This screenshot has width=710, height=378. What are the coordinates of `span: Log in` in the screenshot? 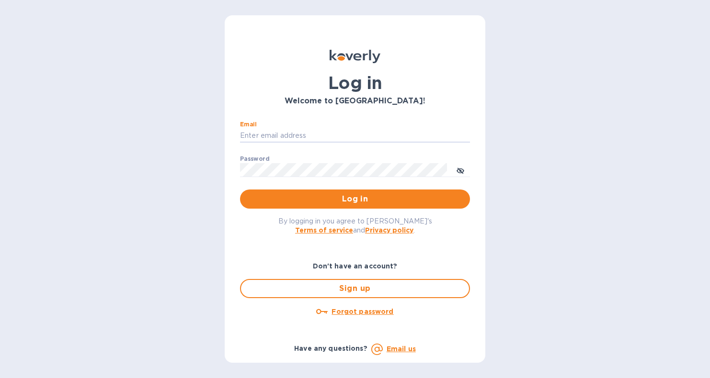 It's located at (355, 199).